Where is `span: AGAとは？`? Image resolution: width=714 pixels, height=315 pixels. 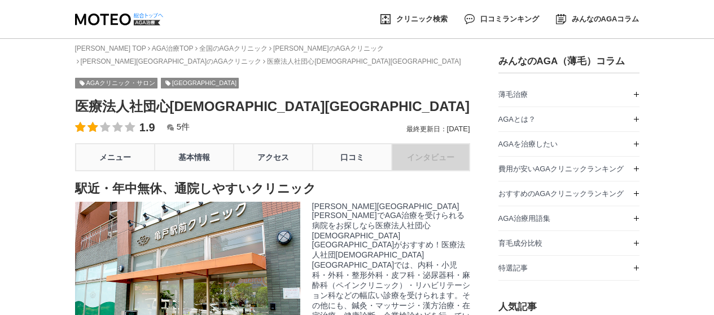
span: AGAとは？ is located at coordinates (517, 119).